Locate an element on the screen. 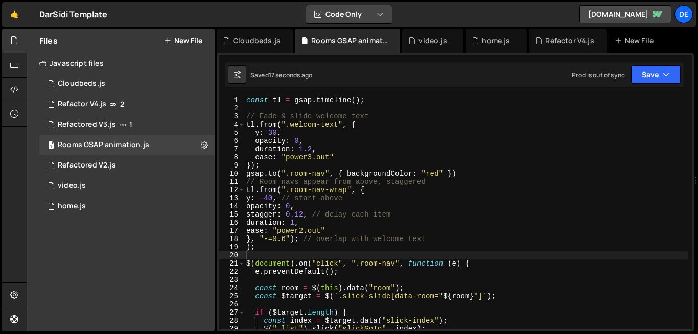 The width and height of the screenshot is (698, 334). div: 25 is located at coordinates (231, 296).